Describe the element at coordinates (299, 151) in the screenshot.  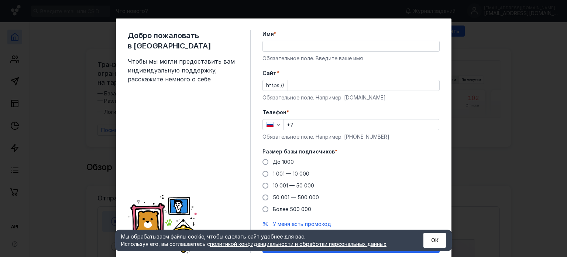
I see `span: Размер базы подписчиков` at that location.